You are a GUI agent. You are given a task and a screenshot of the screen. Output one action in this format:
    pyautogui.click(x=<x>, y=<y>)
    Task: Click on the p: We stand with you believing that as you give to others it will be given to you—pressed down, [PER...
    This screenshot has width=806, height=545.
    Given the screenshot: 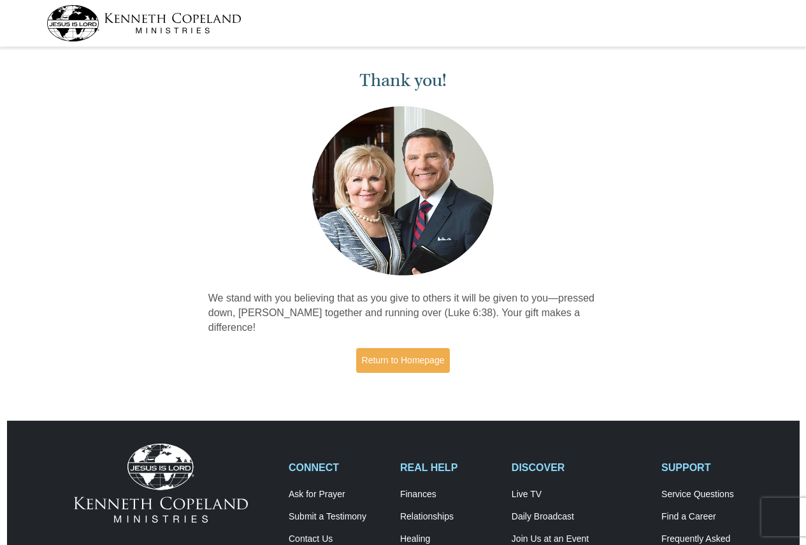 What is the action you would take?
    pyautogui.click(x=403, y=313)
    